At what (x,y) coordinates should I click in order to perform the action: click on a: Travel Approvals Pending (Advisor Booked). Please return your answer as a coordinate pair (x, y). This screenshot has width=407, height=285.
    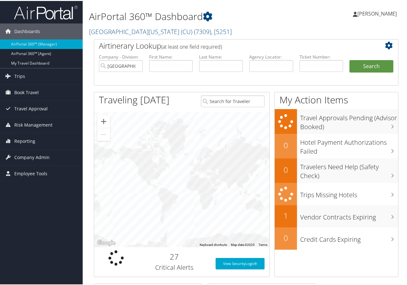
    Looking at the image, I should click on (336, 120).